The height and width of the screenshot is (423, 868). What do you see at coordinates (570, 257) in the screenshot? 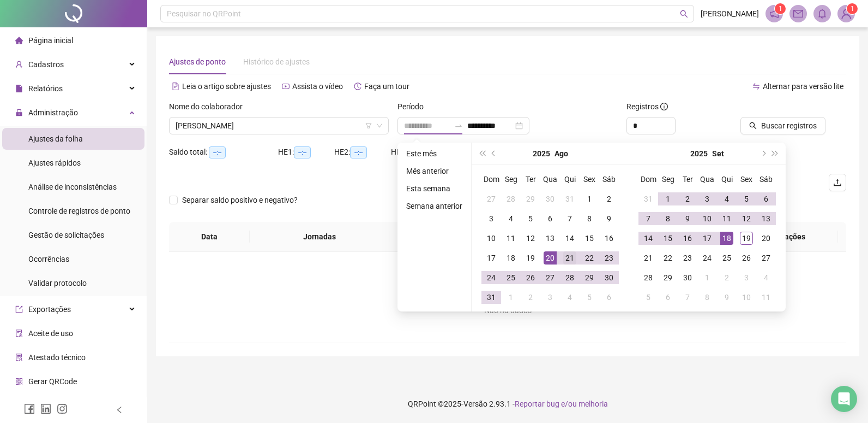
I see `td: 2025-08-21` at bounding box center [570, 257].